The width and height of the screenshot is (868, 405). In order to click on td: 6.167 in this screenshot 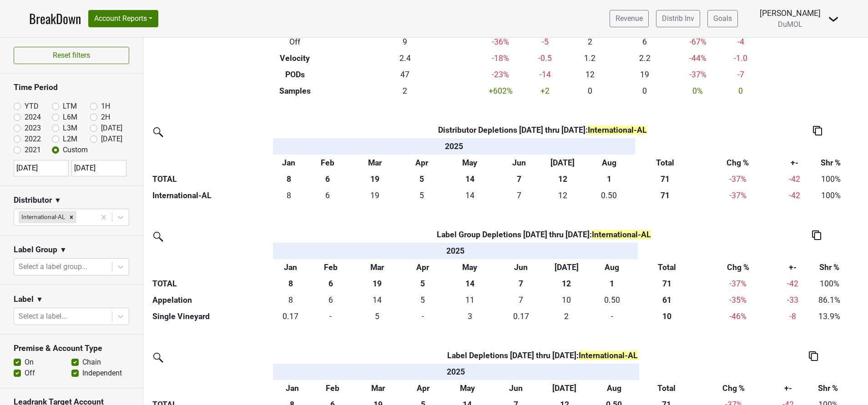, I will do `click(330, 300)`.